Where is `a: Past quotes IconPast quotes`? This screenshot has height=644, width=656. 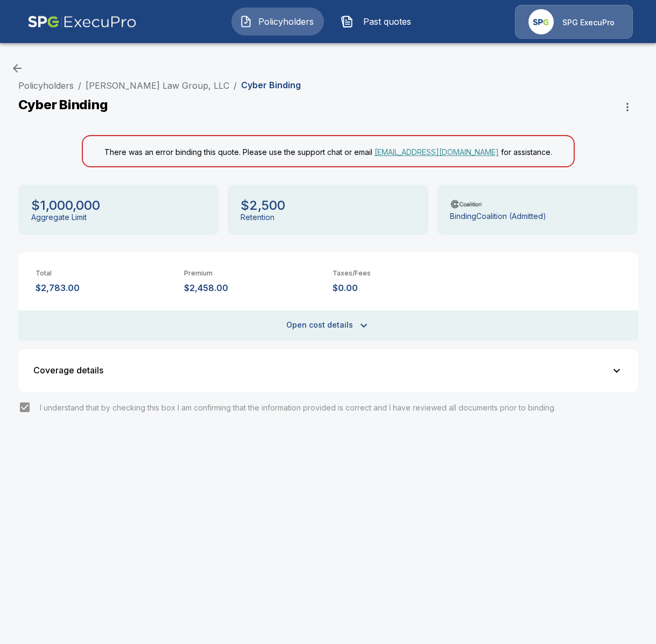
a: Past quotes IconPast quotes is located at coordinates (379, 22).